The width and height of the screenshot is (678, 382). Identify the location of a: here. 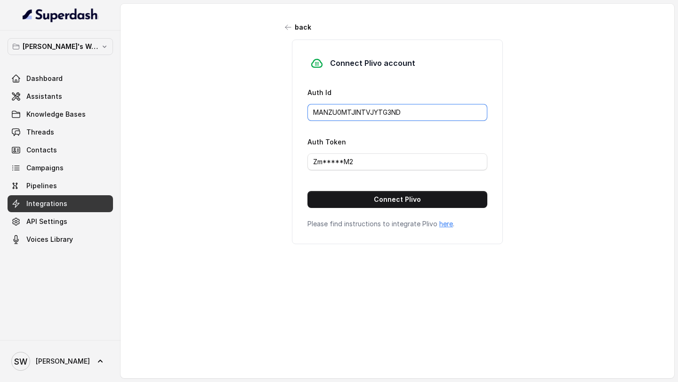
(446, 224).